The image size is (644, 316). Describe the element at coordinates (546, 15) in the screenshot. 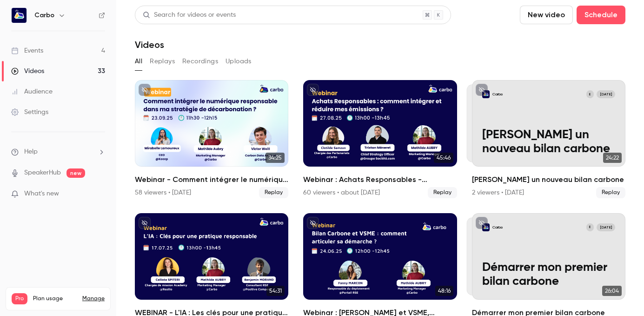

I see `button: New video` at that location.